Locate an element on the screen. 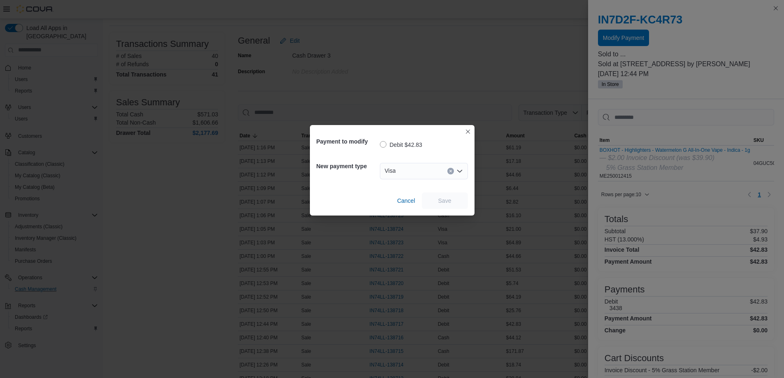 Image resolution: width=784 pixels, height=378 pixels. button: Clear input is located at coordinates (451, 171).